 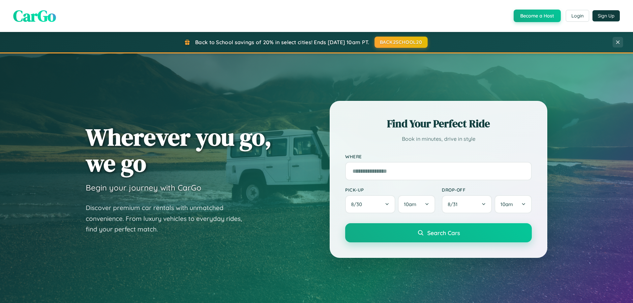 I want to click on h2: Find Your Perfect Ride, so click(x=438, y=124).